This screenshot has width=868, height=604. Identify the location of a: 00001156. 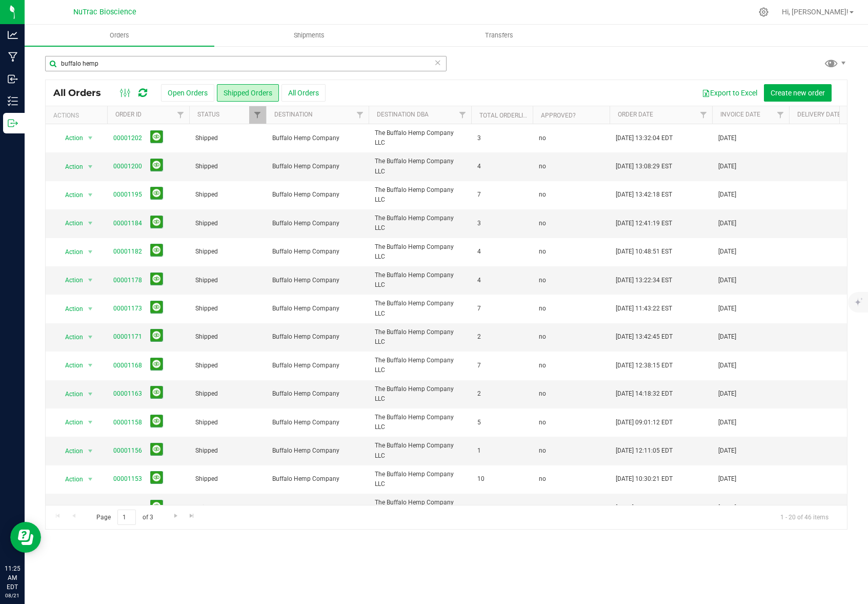
(127, 450).